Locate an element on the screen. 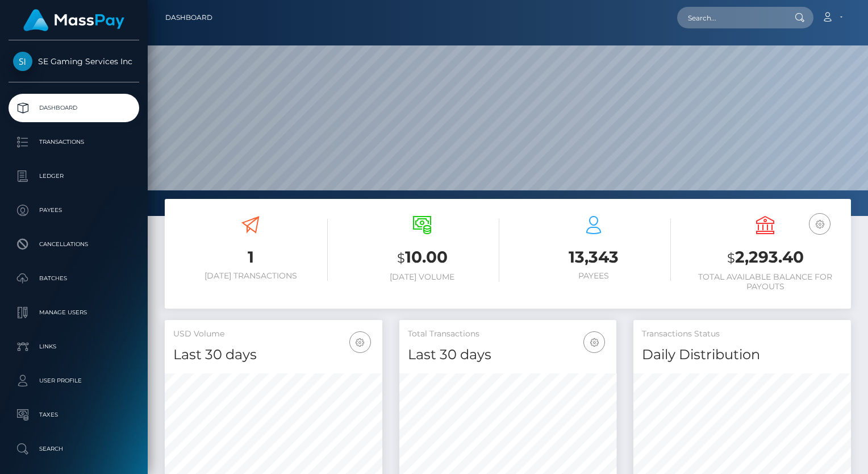 The width and height of the screenshot is (868, 474). a: User Profile is located at coordinates (74, 380).